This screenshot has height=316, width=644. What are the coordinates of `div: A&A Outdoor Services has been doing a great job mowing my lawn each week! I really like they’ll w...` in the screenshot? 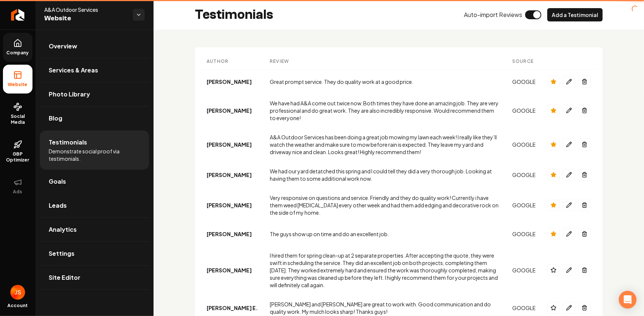 It's located at (385, 144).